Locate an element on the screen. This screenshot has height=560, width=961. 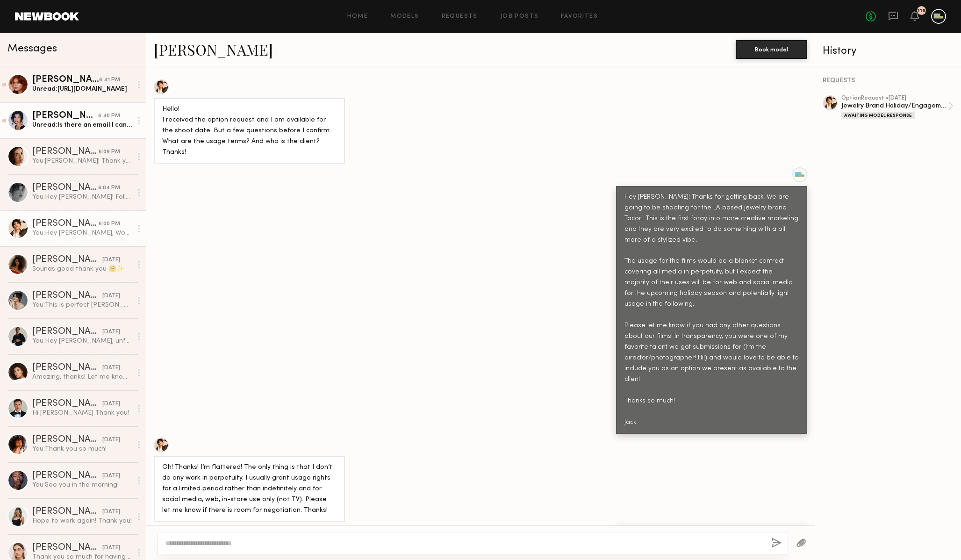
div: 116 is located at coordinates (922, 11).